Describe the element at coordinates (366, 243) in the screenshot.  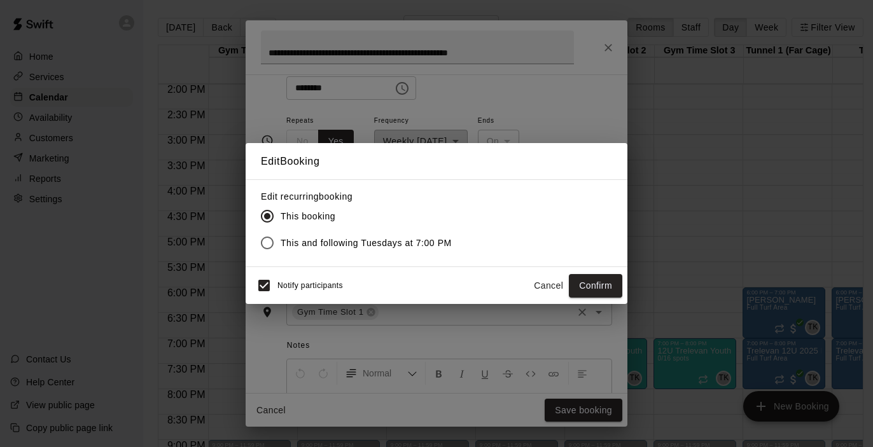
I see `span: This and following Tuesdays at 7:00 PM` at that location.